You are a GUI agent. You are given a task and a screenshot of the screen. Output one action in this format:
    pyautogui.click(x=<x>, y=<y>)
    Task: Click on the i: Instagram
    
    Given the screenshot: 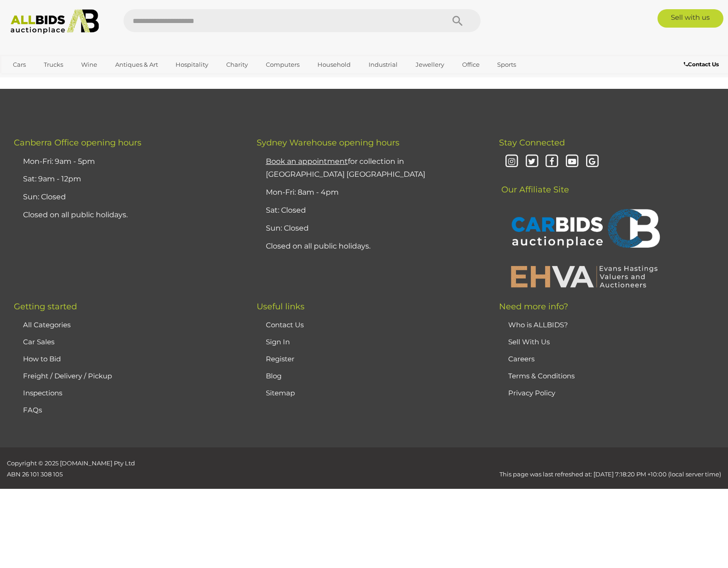 What is the action you would take?
    pyautogui.click(x=512, y=162)
    